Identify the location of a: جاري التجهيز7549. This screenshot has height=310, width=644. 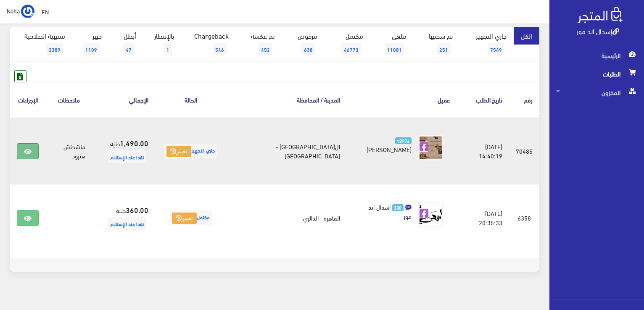
(487, 44).